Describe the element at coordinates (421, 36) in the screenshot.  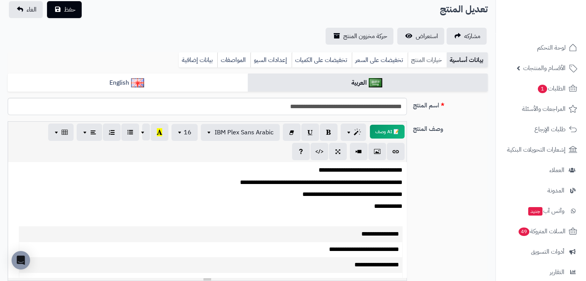
I see `a: استعراض` at that location.